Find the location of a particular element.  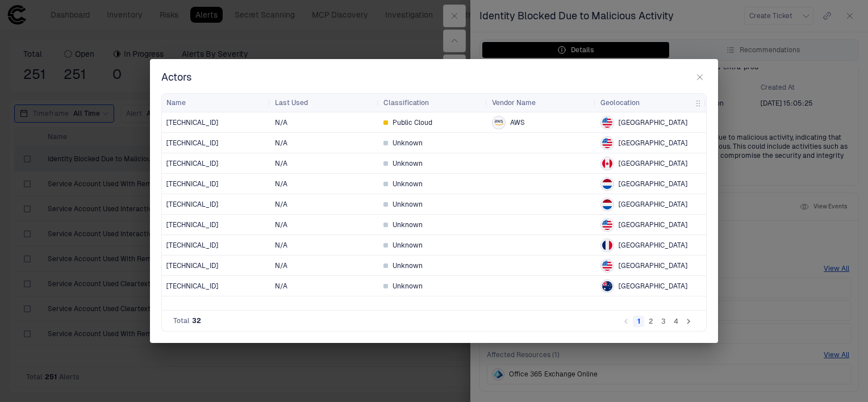

span: Actors is located at coordinates (177, 77).